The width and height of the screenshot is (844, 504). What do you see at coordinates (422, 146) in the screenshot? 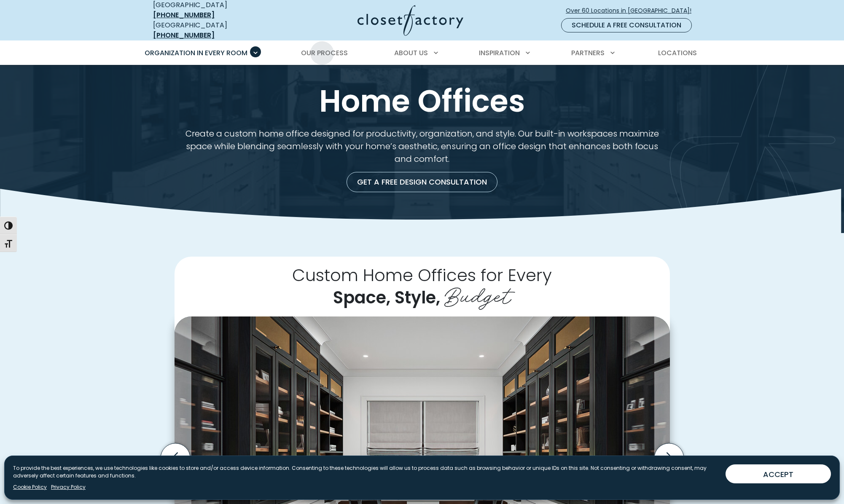
I see `p: Create a custom home office designed for productivity, organization, and style. Our built-in work...` at bounding box center [422, 146].